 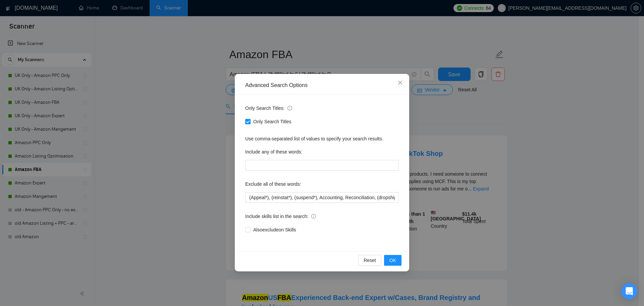 What do you see at coordinates (280, 216) in the screenshot?
I see `span: Include skills list in the search:` at bounding box center [280, 216].